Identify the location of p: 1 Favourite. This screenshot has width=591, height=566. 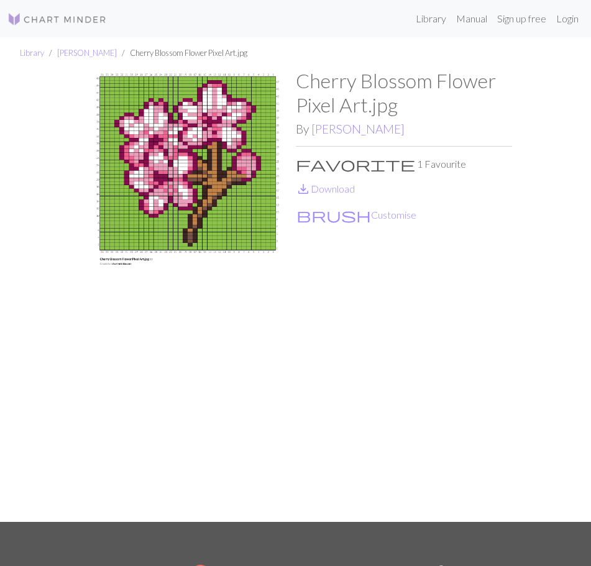
(404, 164).